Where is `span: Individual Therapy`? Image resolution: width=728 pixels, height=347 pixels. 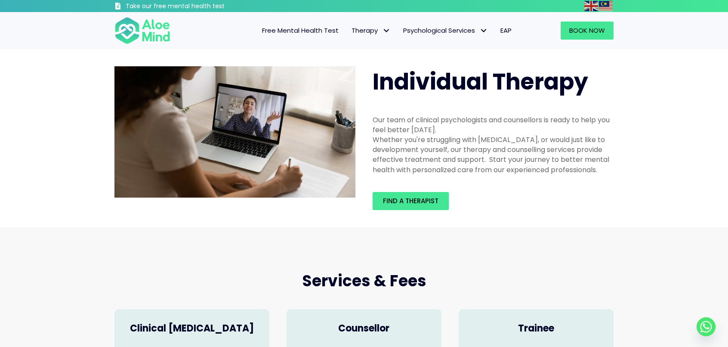
span: Individual Therapy is located at coordinates (480, 81).